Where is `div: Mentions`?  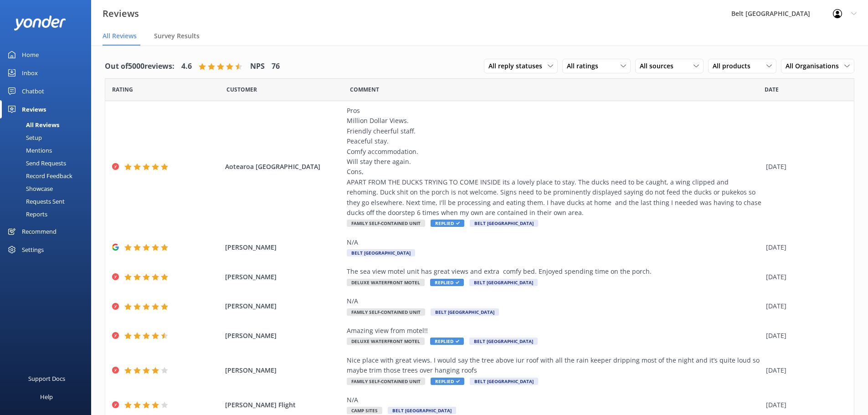 div: Mentions is located at coordinates (29, 150).